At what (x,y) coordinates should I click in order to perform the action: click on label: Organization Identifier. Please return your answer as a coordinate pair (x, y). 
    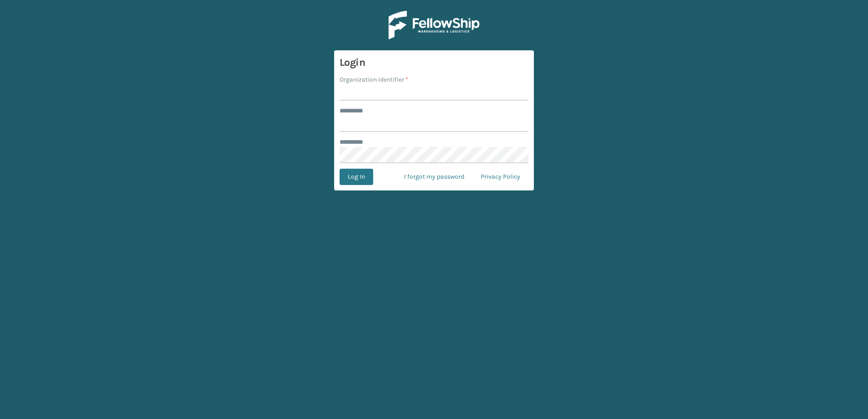
    Looking at the image, I should click on (374, 79).